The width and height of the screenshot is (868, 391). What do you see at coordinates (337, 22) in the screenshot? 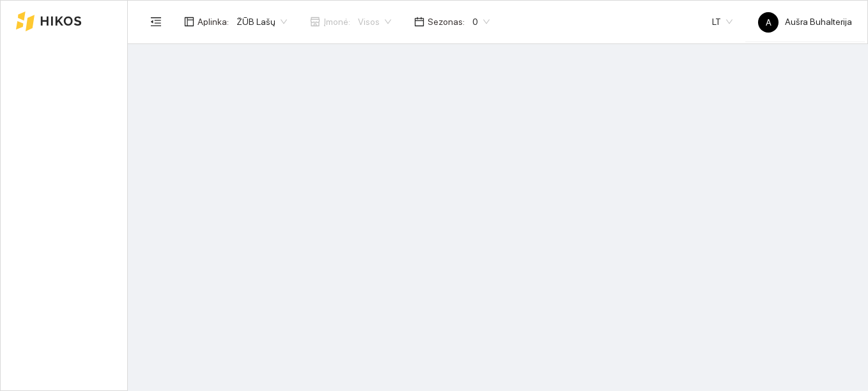
I see `span: Įmonė :` at bounding box center [337, 22].